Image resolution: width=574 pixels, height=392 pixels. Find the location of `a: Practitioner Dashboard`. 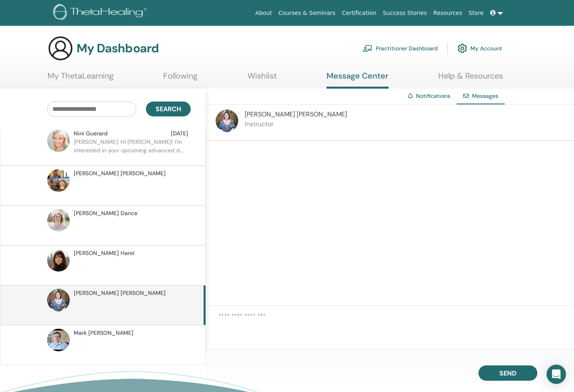

a: Practitioner Dashboard is located at coordinates (400, 48).